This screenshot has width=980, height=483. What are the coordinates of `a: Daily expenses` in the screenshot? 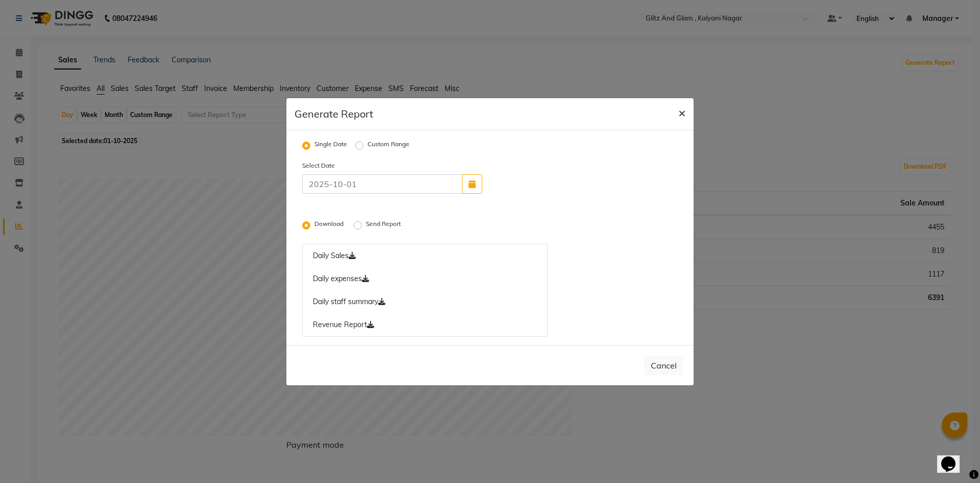 It's located at (425, 279).